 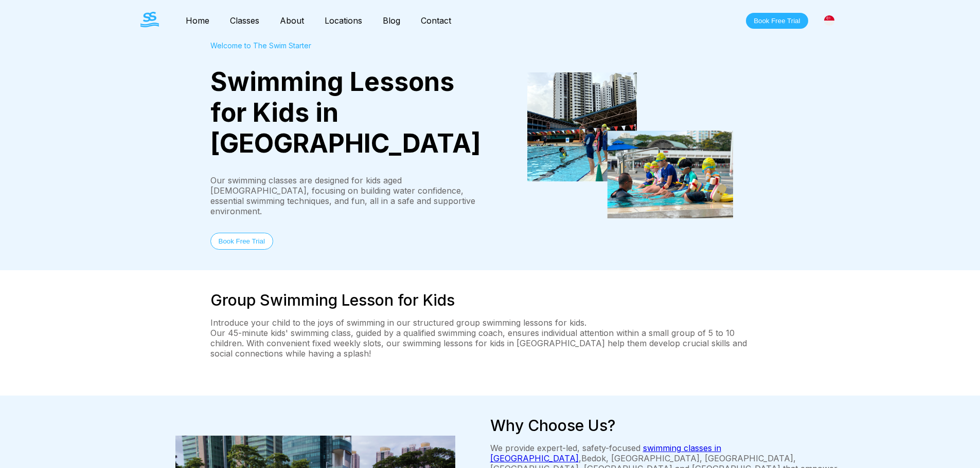 What do you see at coordinates (490, 300) in the screenshot?
I see `h2: Group Swimming Lesson for Kids` at bounding box center [490, 300].